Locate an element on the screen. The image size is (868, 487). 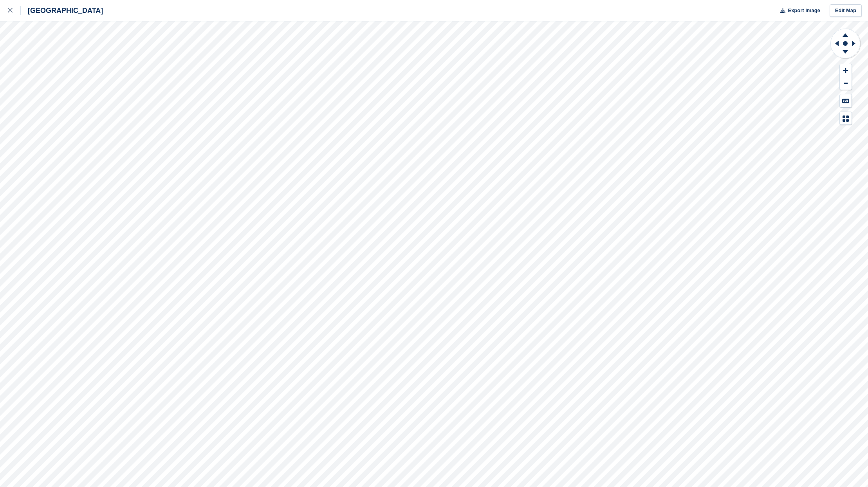
button: Keyboard Shortcuts is located at coordinates (846, 100).